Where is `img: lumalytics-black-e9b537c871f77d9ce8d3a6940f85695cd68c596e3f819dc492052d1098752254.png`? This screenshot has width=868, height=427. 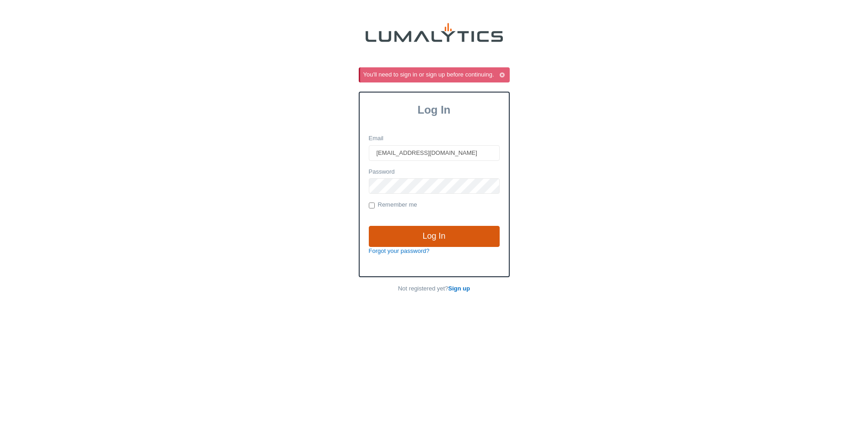 img: lumalytics-black-e9b537c871f77d9ce8d3a6940f85695cd68c596e3f819dc492052d1098752254.png is located at coordinates (434, 32).